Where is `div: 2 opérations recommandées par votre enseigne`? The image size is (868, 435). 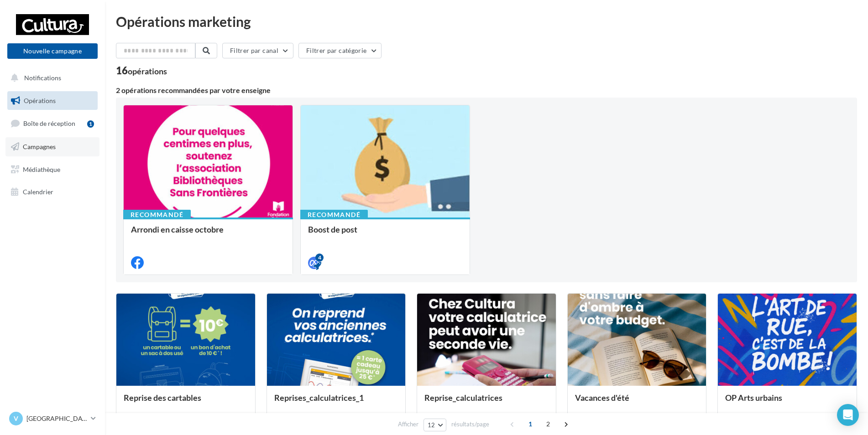
div: 2 opérations recommandées par votre enseigne is located at coordinates (486, 90).